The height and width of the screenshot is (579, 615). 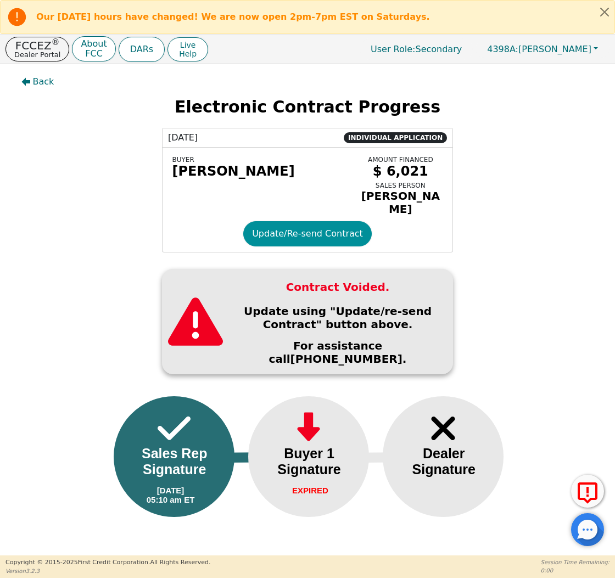 What do you see at coordinates (338, 287) in the screenshot?
I see `h3: Contract Voided.` at bounding box center [338, 287].